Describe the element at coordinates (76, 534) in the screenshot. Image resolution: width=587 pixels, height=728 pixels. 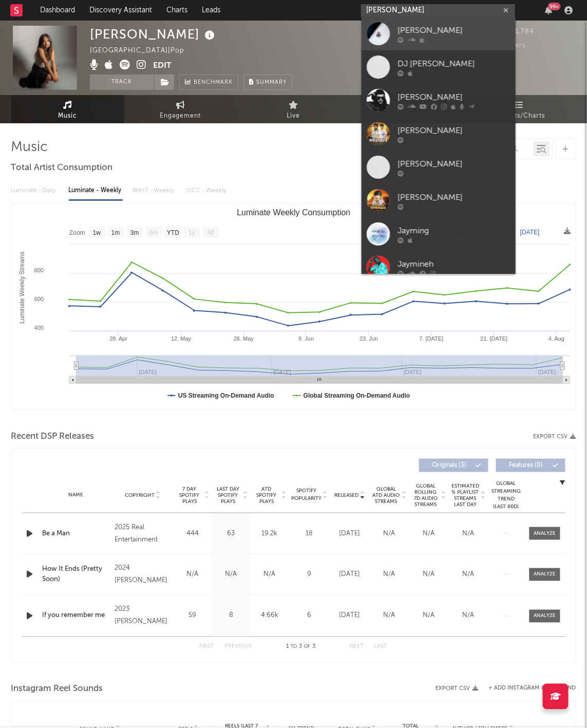
I see `a: Be a Man` at that location.